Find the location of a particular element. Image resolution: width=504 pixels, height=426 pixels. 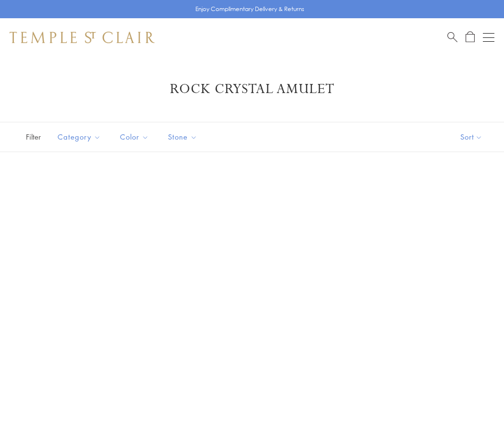

button: Stone is located at coordinates (182, 136).